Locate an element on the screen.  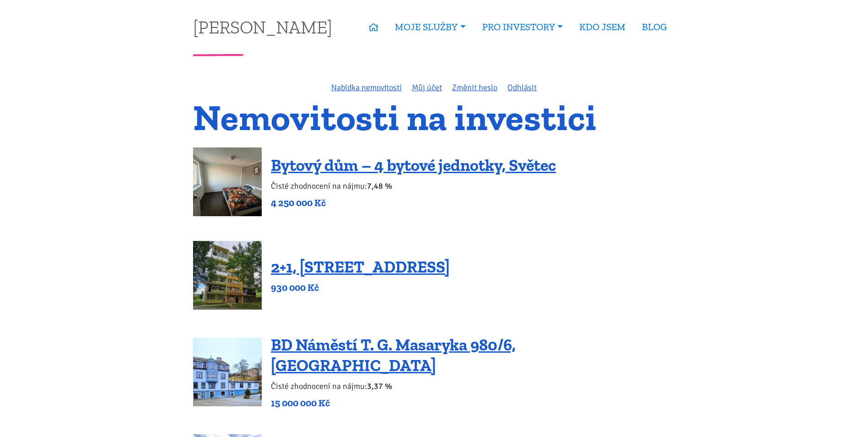
a: BLOG is located at coordinates (654, 27).